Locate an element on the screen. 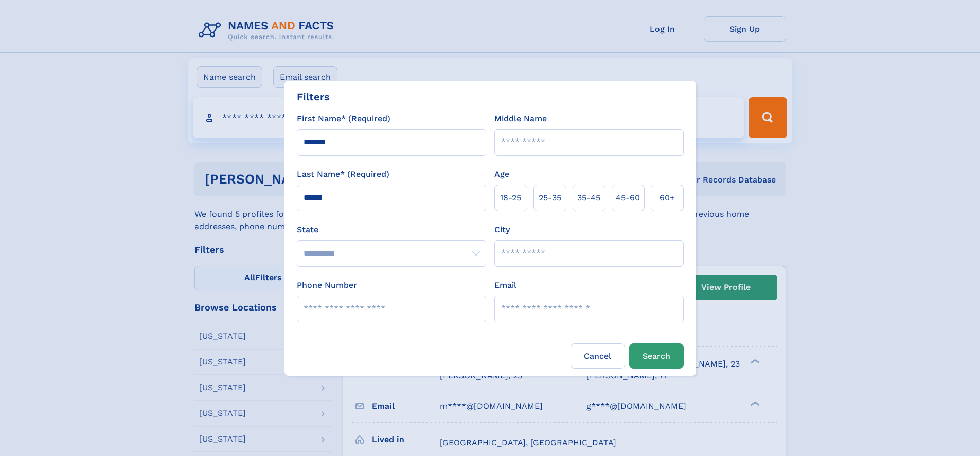 This screenshot has height=456, width=980. span: 35‑45 is located at coordinates (588, 198).